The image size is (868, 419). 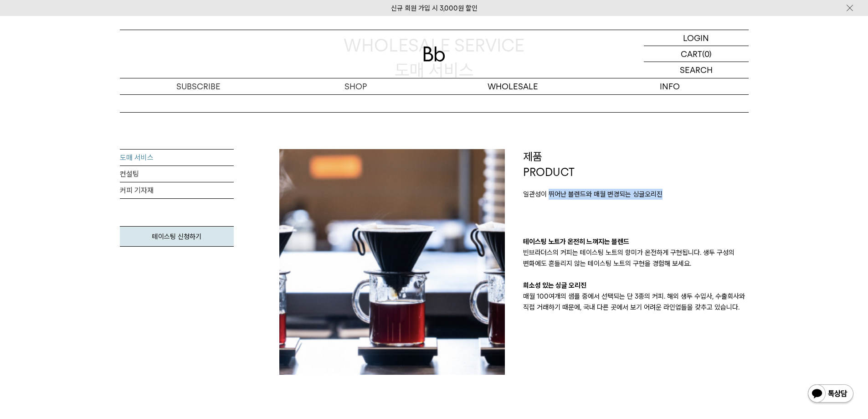 I want to click on p: LOGIN, so click(x=696, y=38).